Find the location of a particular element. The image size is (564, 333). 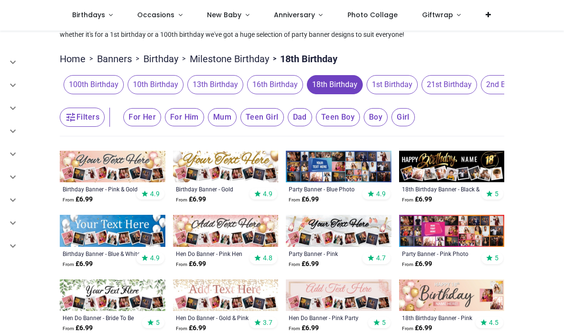

a: Hen Do Banner - Pink Party is located at coordinates (328, 317).